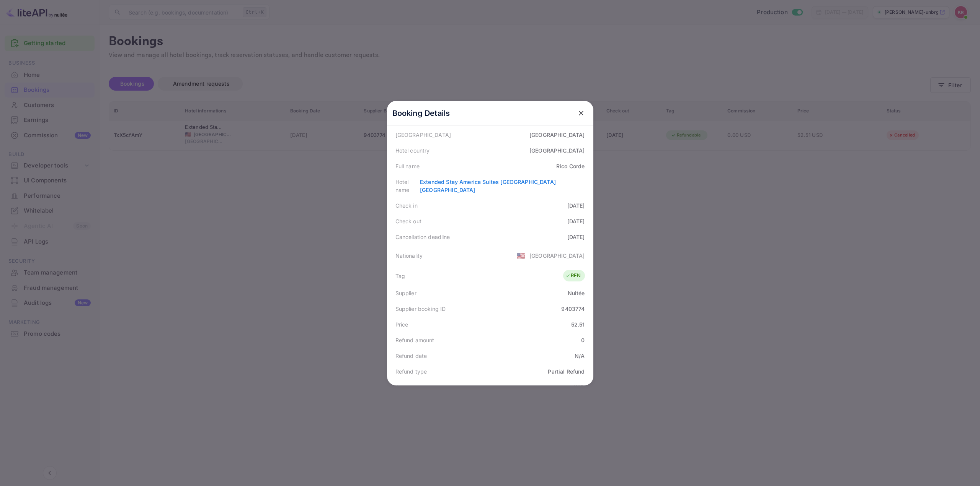  What do you see at coordinates (572, 309) in the screenshot?
I see `div: 9403774` at bounding box center [572, 309].